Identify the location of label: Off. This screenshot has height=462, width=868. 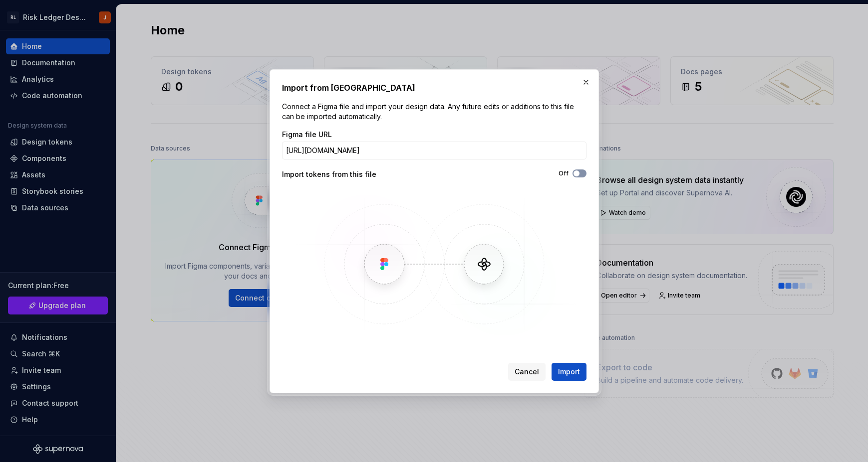
(564, 174).